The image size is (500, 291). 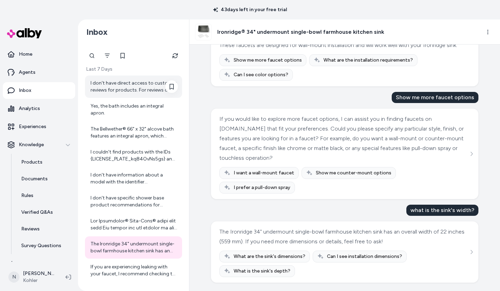 What do you see at coordinates (39, 127) in the screenshot?
I see `a: Experiences` at bounding box center [39, 127].